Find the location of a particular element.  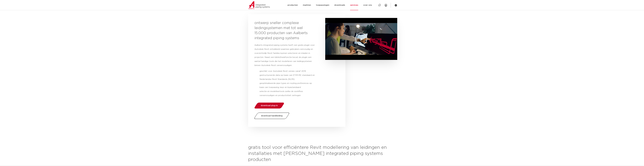

li: selectie en modelleertools welke de workflow vereenvoudigen en productiviteit verhogen is located at coordinates (288, 93).